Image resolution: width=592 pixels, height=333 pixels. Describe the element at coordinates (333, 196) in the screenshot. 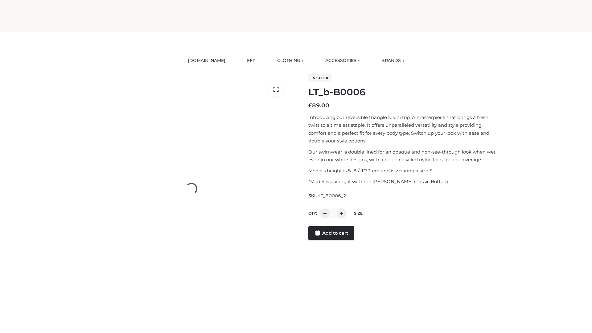

I see `span: LT_B0006_2` at that location.